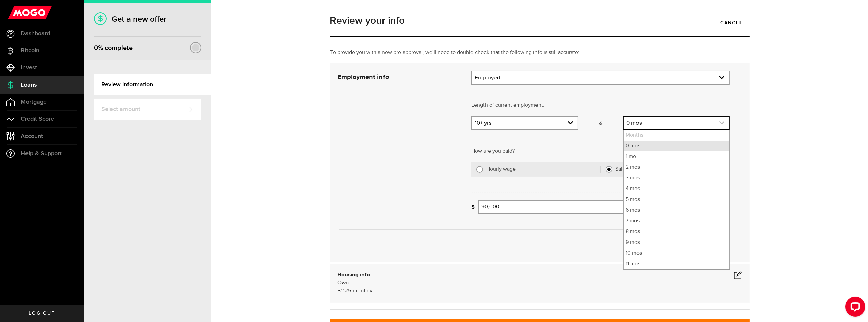 This screenshot has width=868, height=322. Describe the element at coordinates (343, 283) in the screenshot. I see `span: Own` at that location.